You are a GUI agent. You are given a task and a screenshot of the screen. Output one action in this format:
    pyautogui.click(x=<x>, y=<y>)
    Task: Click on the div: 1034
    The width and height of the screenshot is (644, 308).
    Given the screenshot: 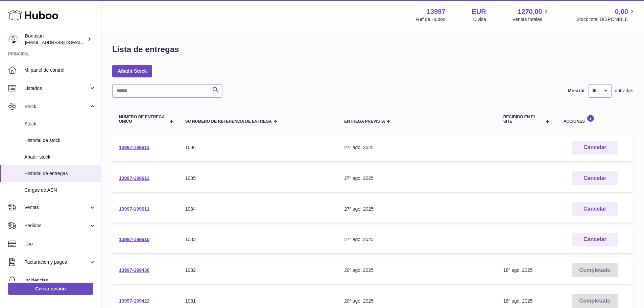 What is the action you would take?
    pyautogui.click(x=258, y=209)
    